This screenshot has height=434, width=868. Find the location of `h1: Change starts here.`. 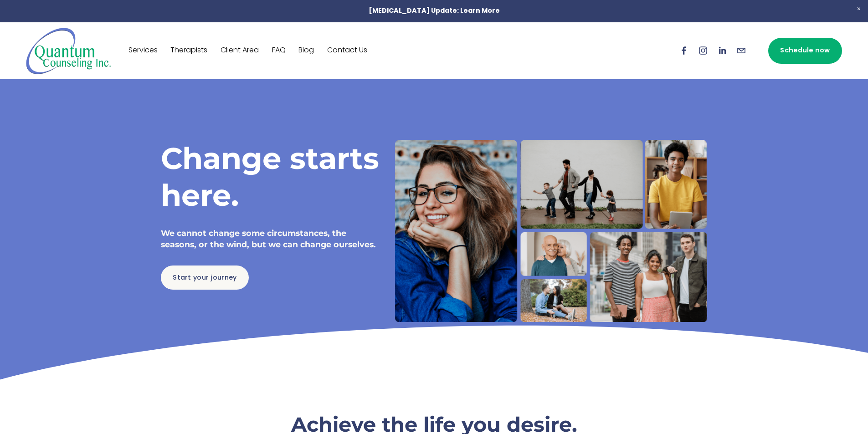

h1: Change starts here. is located at coordinates (270, 177).